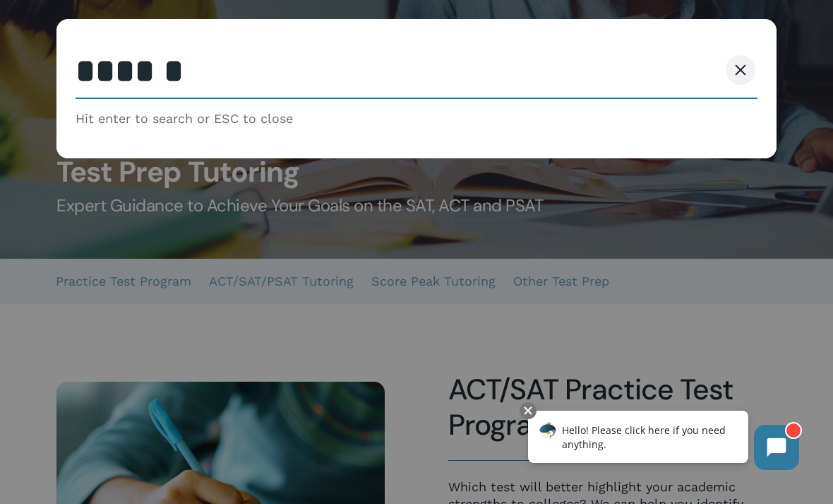 Image resolution: width=833 pixels, height=504 pixels. I want to click on span: Hello! Please click here if you need anything., so click(131, 37).